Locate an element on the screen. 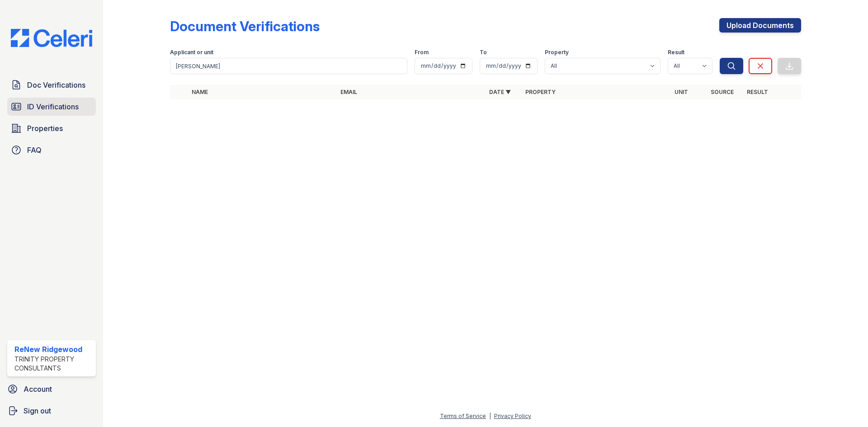 This screenshot has width=868, height=427. label: Result is located at coordinates (676, 52).